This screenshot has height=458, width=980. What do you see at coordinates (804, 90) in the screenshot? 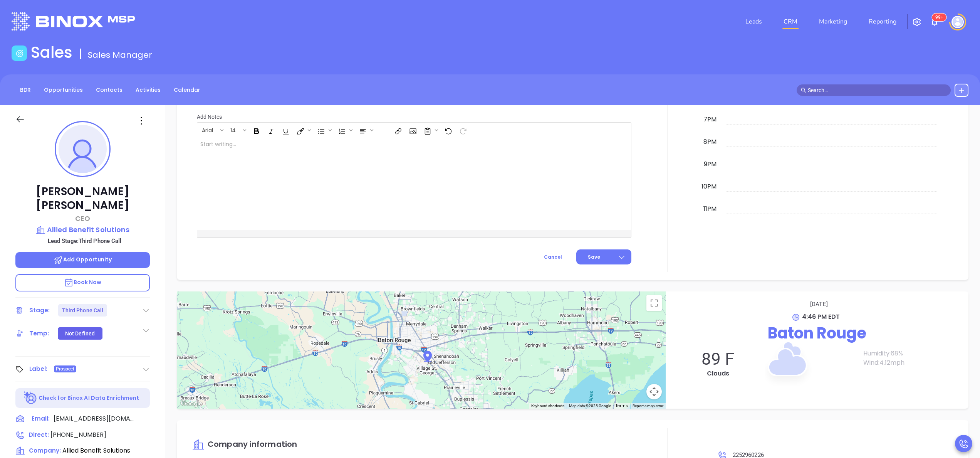
I see `span: search` at bounding box center [804, 90].